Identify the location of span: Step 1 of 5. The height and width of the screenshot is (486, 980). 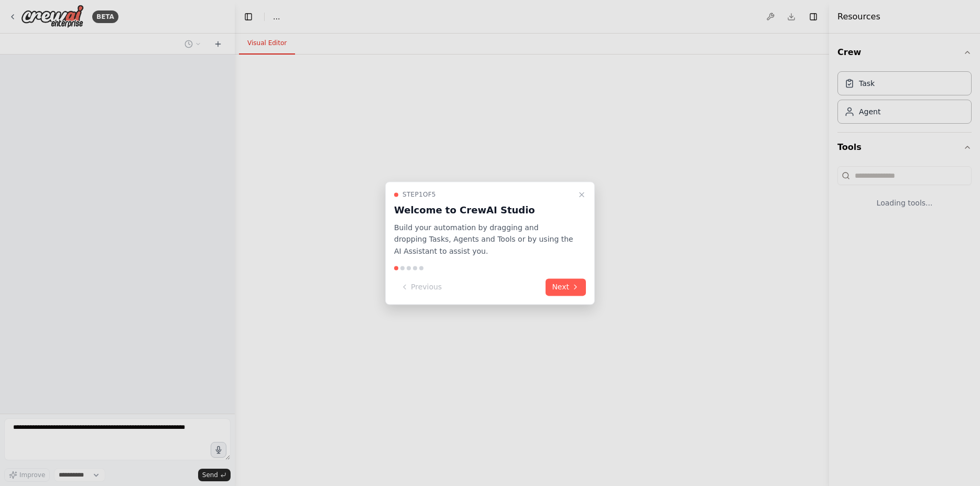
(419, 194).